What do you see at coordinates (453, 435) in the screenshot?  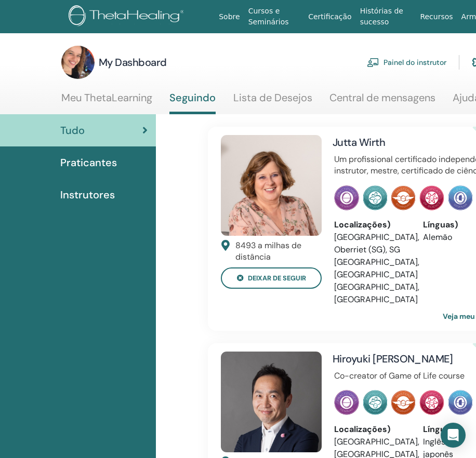 I see `div: Open Intercom Messenger` at bounding box center [453, 435].